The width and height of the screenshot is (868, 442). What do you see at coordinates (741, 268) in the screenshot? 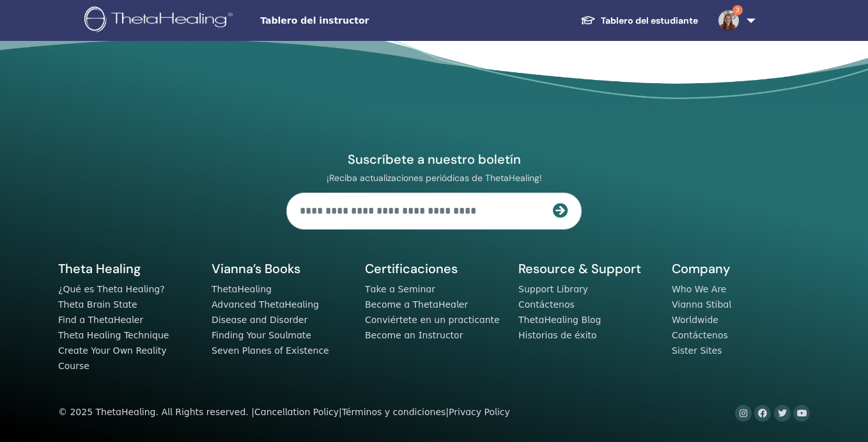
I see `h5: Company` at bounding box center [741, 268].